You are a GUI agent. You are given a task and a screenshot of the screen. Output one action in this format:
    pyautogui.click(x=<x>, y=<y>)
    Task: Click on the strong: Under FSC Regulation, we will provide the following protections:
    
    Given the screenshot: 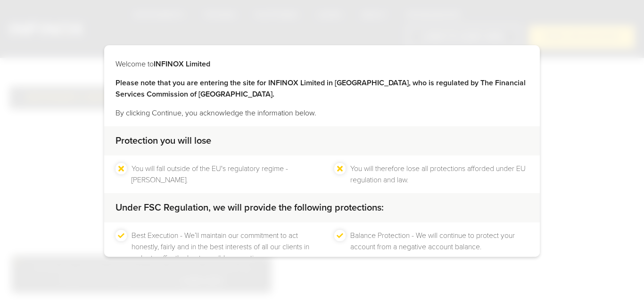 What is the action you would take?
    pyautogui.click(x=250, y=208)
    